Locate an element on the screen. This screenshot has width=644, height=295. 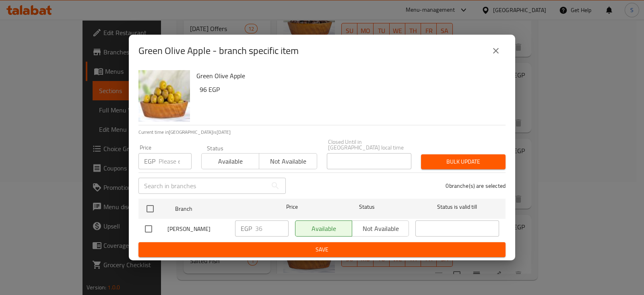
span: Available is located at coordinates (230, 161).